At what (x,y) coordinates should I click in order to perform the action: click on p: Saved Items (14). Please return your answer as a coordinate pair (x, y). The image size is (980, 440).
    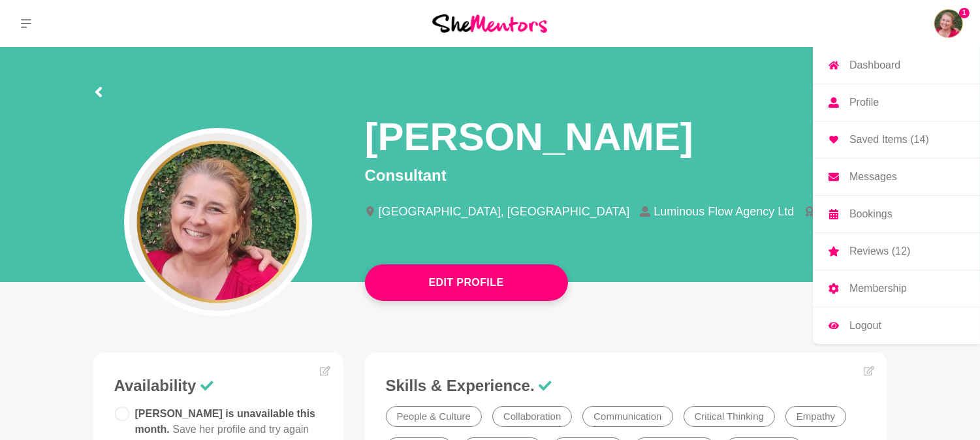
    Looking at the image, I should click on (890, 140).